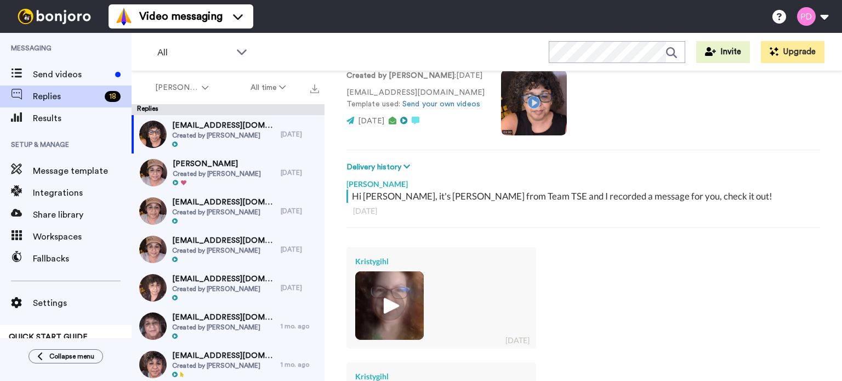  What do you see at coordinates (66, 356) in the screenshot?
I see `button: Collapse menu` at bounding box center [66, 356].